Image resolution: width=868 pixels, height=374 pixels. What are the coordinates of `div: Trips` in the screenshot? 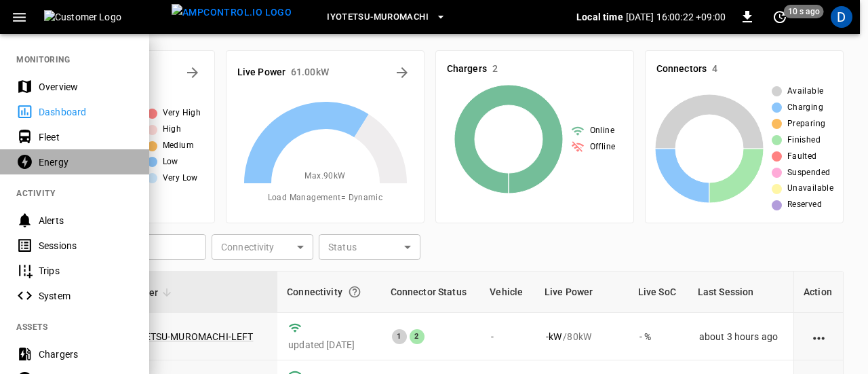 It's located at (85, 271).